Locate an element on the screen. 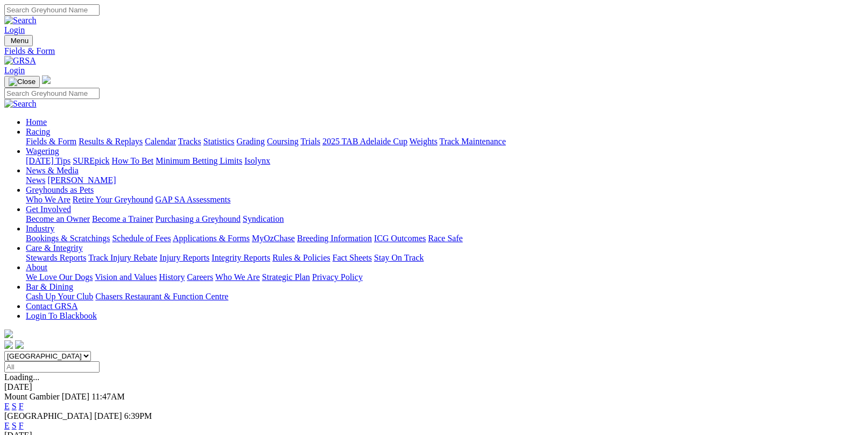  a: Applications & Forms is located at coordinates (211, 238).